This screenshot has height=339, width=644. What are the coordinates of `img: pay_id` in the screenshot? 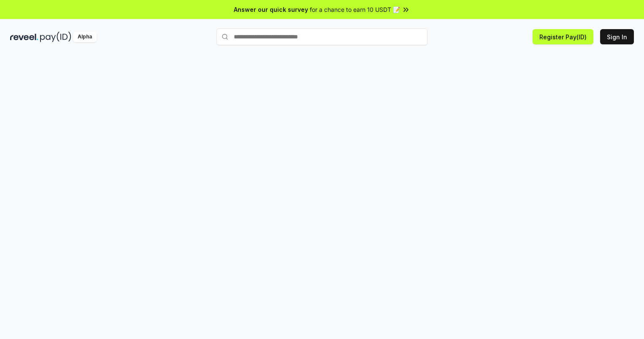 It's located at (56, 37).